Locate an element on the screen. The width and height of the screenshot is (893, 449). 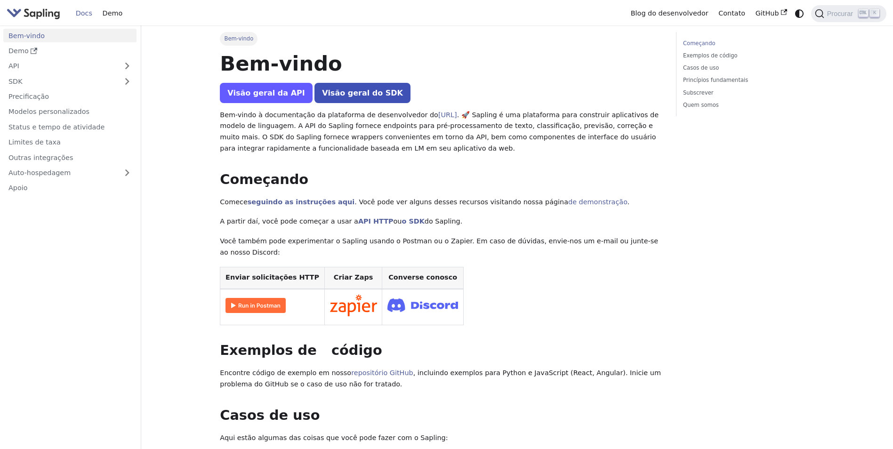
a: SDK is located at coordinates (60, 81).